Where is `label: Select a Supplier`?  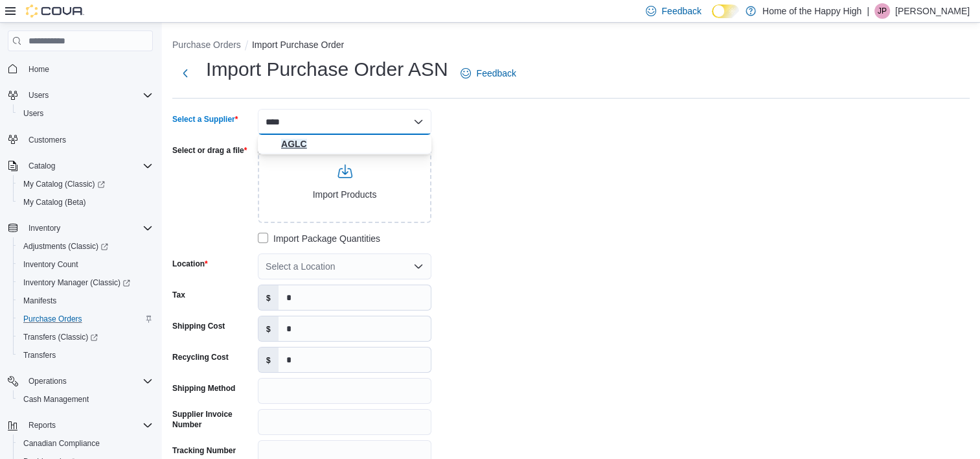 label: Select a Supplier is located at coordinates (205, 119).